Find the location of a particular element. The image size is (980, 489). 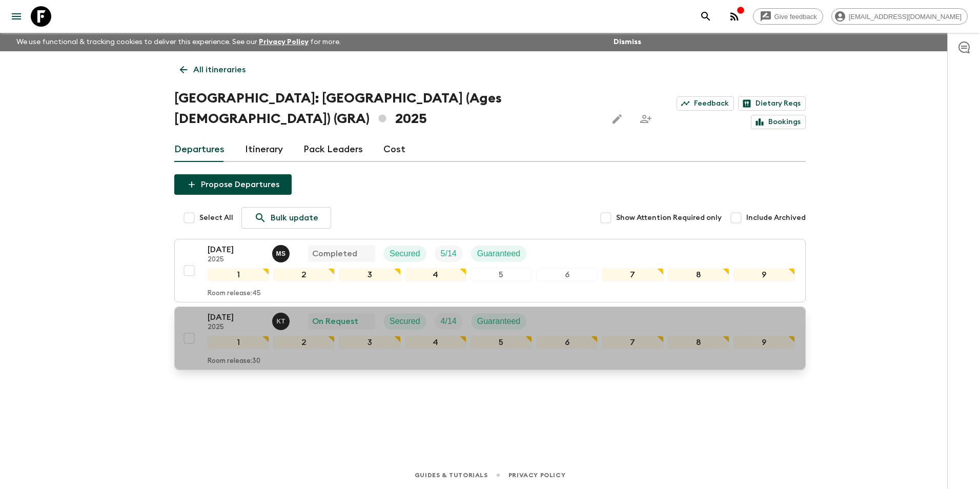

p: We use functional & tracking cookies to deliver this experience. See our for more. is located at coordinates (179, 42).